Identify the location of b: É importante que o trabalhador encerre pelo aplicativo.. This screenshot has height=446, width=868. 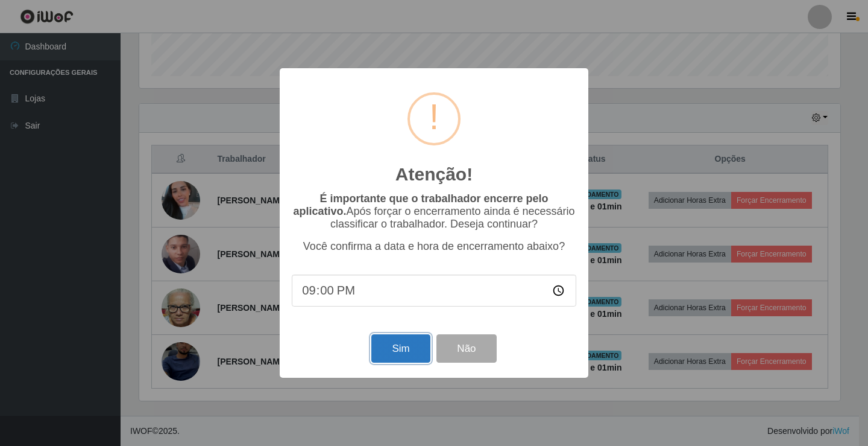
(420, 204).